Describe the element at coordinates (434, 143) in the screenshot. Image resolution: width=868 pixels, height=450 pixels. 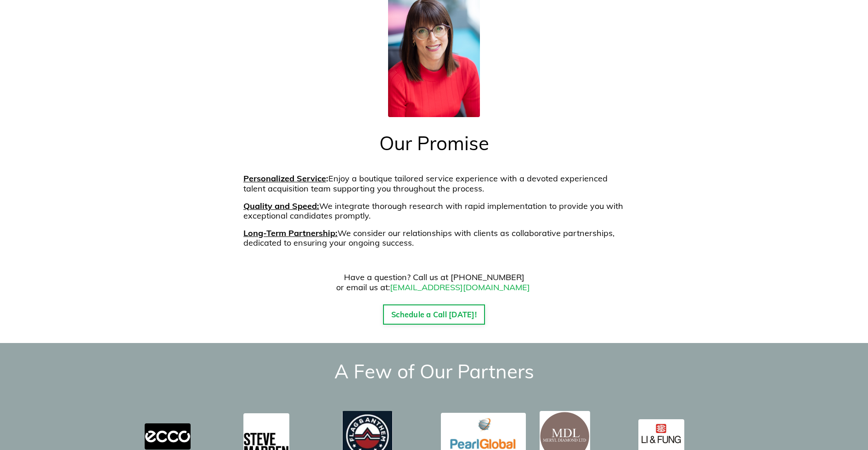
I see `h2: Our Promise` at that location.